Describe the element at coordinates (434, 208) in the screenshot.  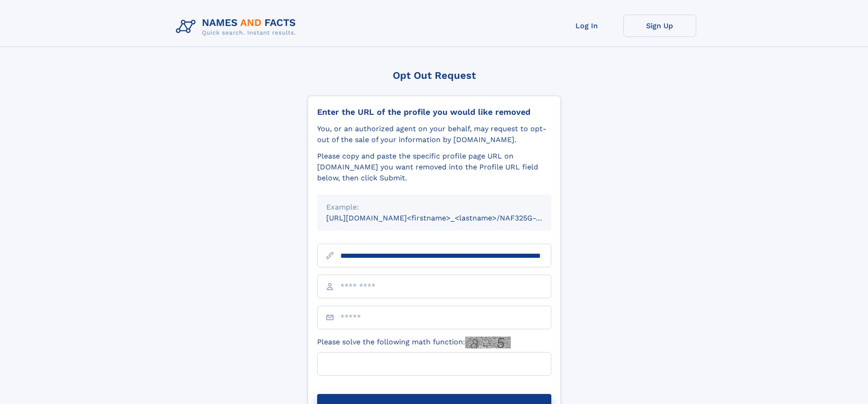
I see `div: Example:` at that location.